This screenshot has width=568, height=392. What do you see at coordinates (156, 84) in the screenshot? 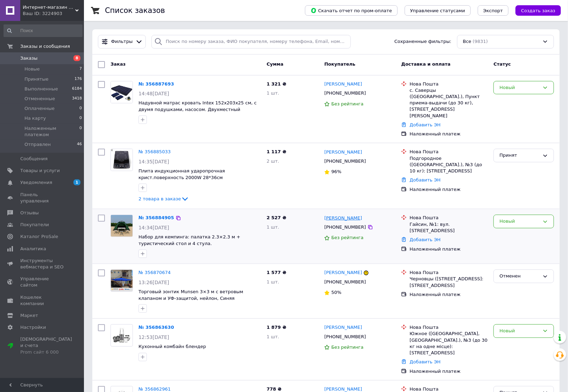
I see `a: № 356887693` at bounding box center [156, 84].